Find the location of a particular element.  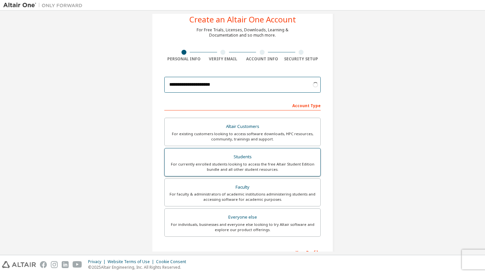

div: Personal Info is located at coordinates (184, 59).